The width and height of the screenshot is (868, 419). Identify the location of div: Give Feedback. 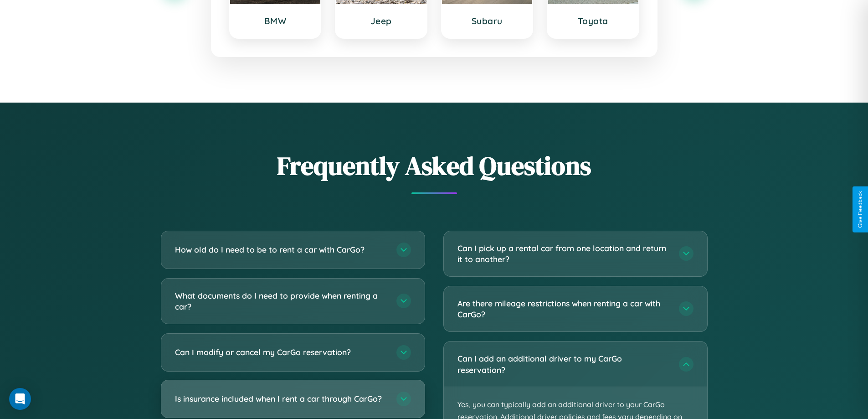
(860, 210).